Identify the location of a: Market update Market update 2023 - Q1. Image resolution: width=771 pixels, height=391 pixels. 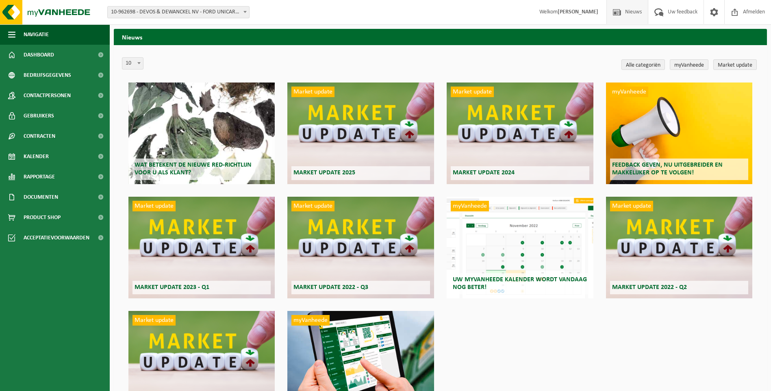
(201, 247).